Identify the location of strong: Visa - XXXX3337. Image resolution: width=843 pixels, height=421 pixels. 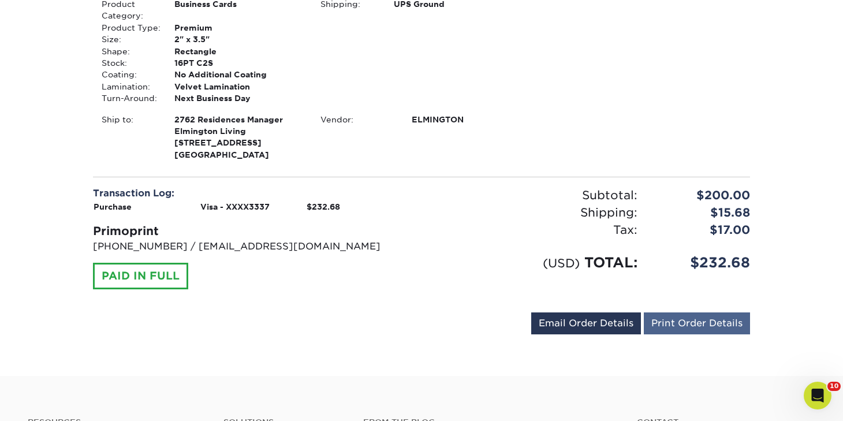
(235, 207).